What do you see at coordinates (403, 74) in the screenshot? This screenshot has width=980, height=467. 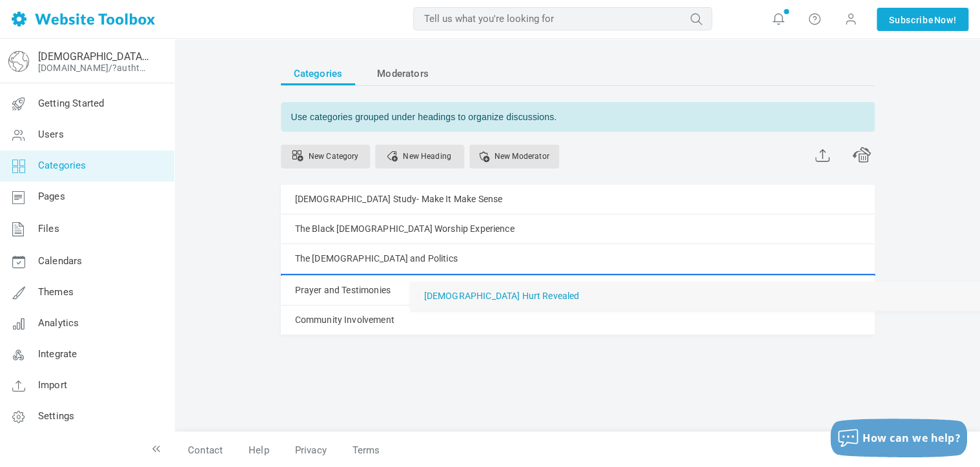 I see `span: Moderators` at bounding box center [403, 74].